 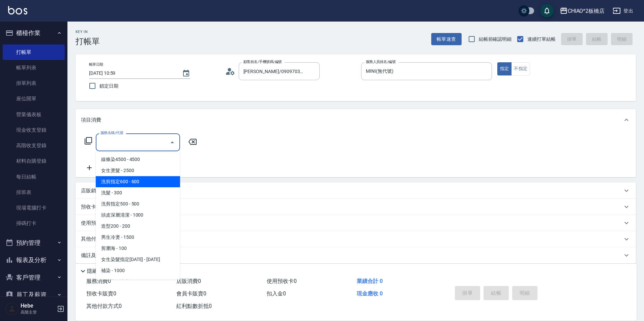 What do you see at coordinates (18, 10) in the screenshot?
I see `img: Logo` at bounding box center [18, 10].